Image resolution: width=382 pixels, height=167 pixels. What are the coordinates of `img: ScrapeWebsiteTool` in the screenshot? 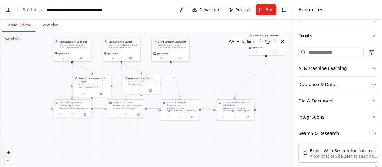 It's located at (125, 78).